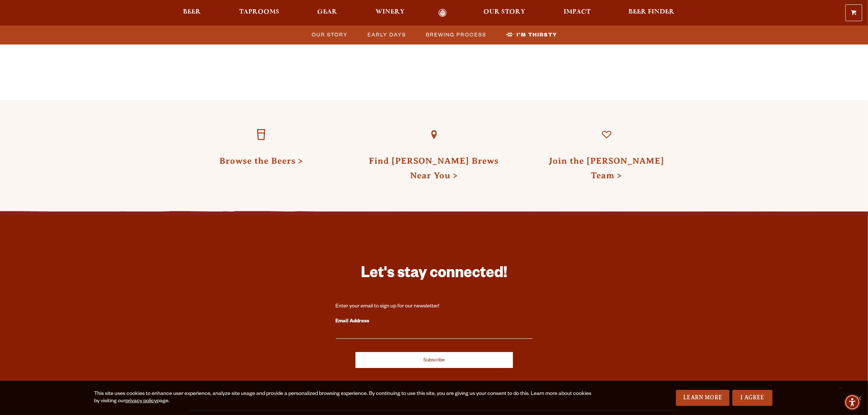  I want to click on span: Beer Finder, so click(652, 12).